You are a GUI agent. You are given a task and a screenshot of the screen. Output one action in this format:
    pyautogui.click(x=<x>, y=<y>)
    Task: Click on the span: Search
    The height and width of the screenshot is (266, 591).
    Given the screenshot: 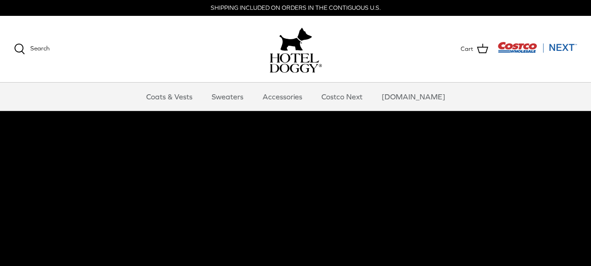 What is the action you would take?
    pyautogui.click(x=40, y=48)
    